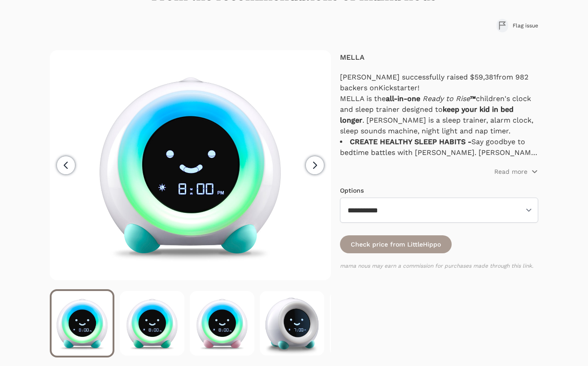  I want to click on p: Read more, so click(511, 172).